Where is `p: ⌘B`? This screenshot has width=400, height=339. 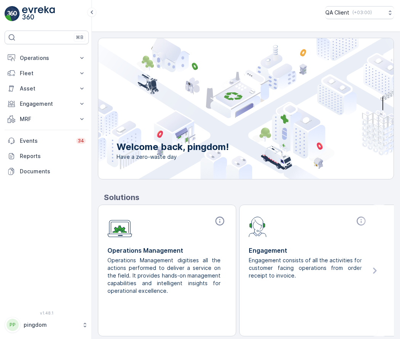
p: ⌘B is located at coordinates (80, 37).